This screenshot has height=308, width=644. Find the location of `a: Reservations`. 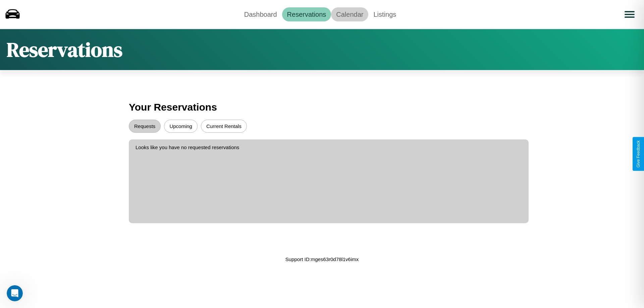

a: Reservations is located at coordinates (307, 14).